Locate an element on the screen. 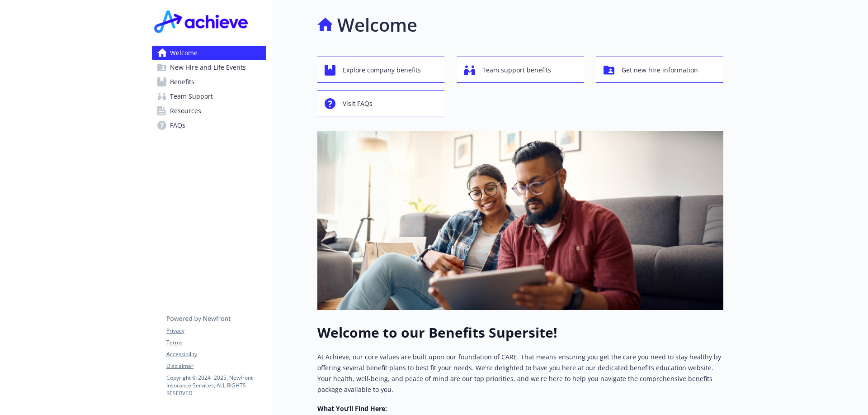 This screenshot has height=415, width=868. strong: What You’ll Find Here: is located at coordinates (352, 408).